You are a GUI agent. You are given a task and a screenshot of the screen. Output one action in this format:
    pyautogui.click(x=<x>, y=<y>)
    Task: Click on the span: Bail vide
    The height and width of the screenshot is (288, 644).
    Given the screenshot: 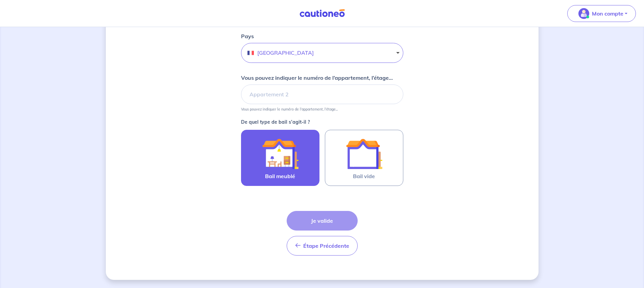 What is the action you would take?
    pyautogui.click(x=364, y=176)
    